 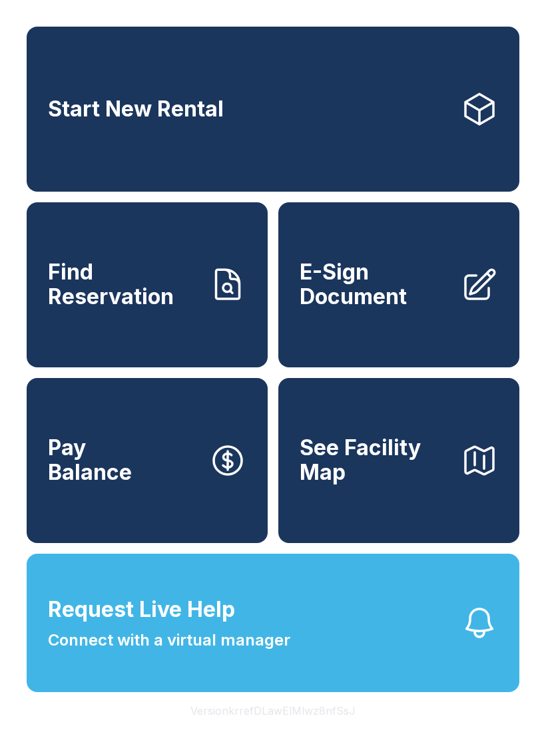 What do you see at coordinates (123, 284) in the screenshot?
I see `span: Find Reservation` at bounding box center [123, 284].